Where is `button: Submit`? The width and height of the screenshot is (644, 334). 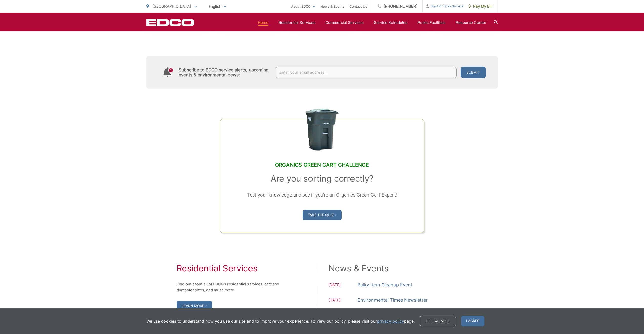 button: Submit is located at coordinates (473, 72).